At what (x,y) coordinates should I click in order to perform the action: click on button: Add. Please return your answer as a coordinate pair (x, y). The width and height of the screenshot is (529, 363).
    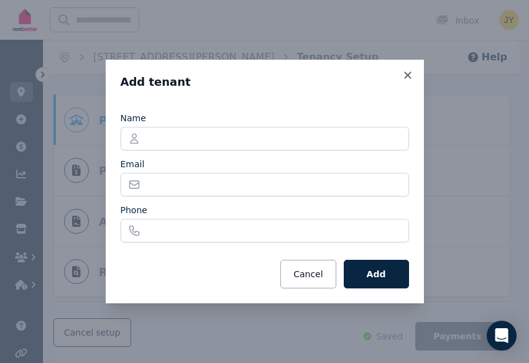
    Looking at the image, I should click on (376, 274).